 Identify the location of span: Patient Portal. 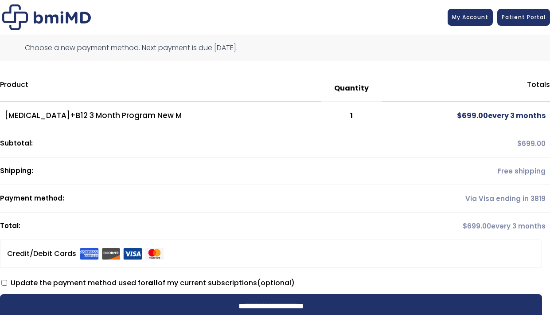
(524, 17).